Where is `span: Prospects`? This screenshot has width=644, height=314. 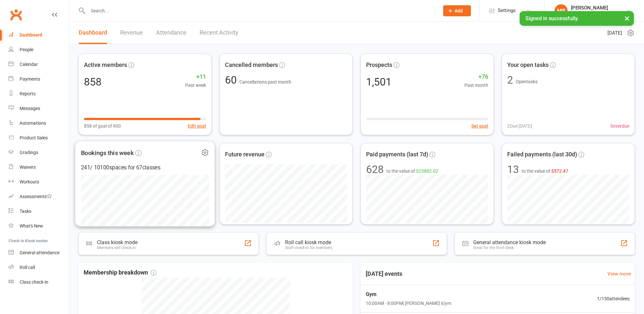
span: Prospects is located at coordinates (379, 65).